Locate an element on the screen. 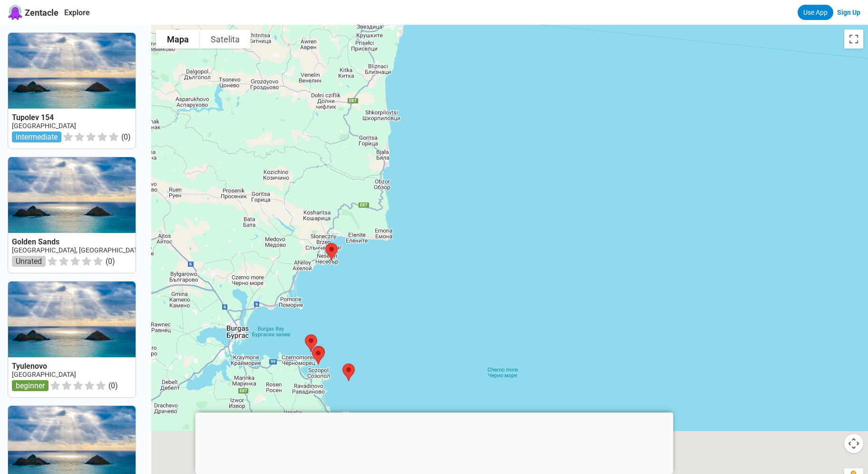  a: Zentacle logoZentacle is located at coordinates (33, 12).